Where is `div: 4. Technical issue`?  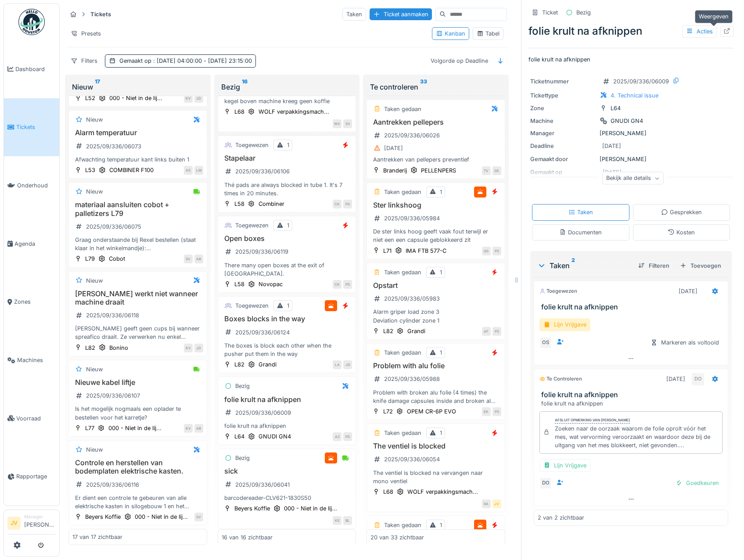 div: 4. Technical issue is located at coordinates (634, 95).